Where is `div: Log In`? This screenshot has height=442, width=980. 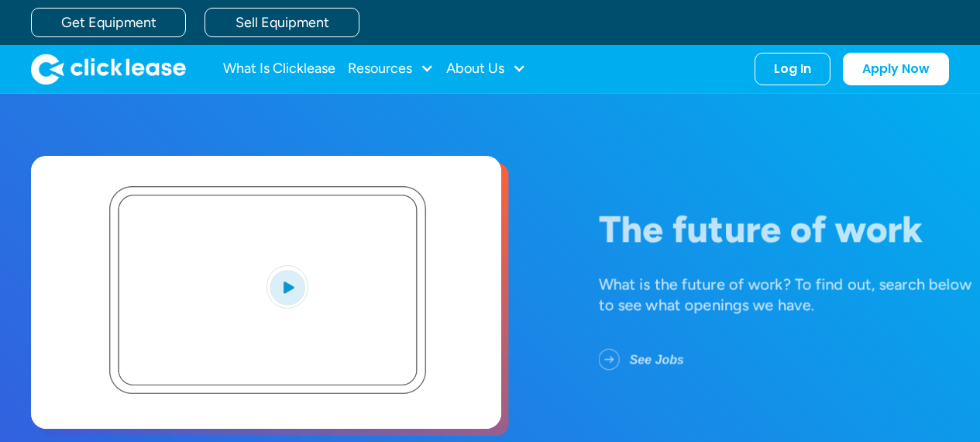 div: Log In is located at coordinates (793, 69).